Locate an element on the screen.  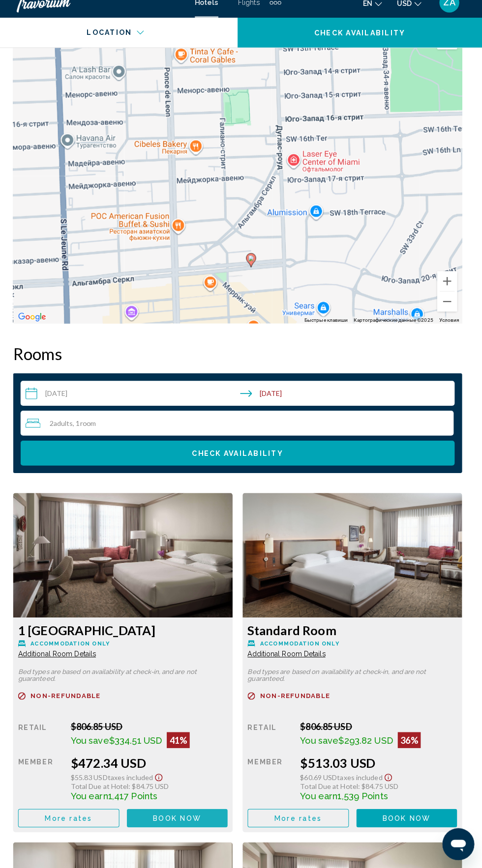
a: Flights is located at coordinates (252, 14).